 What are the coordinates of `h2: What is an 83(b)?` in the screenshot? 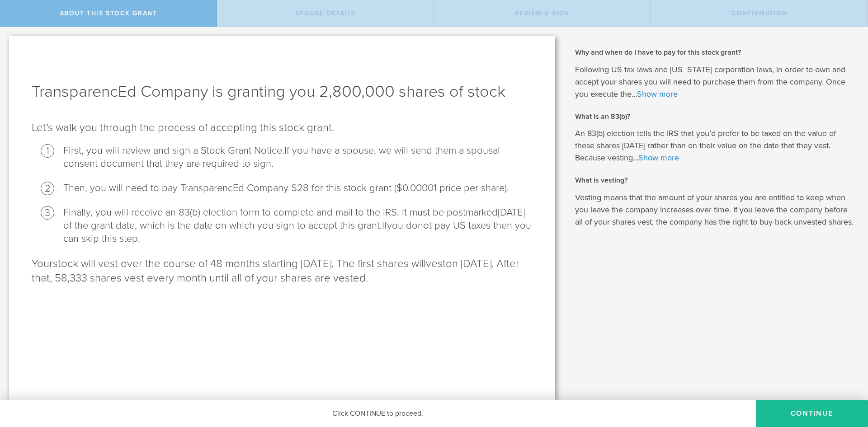 It's located at (715, 116).